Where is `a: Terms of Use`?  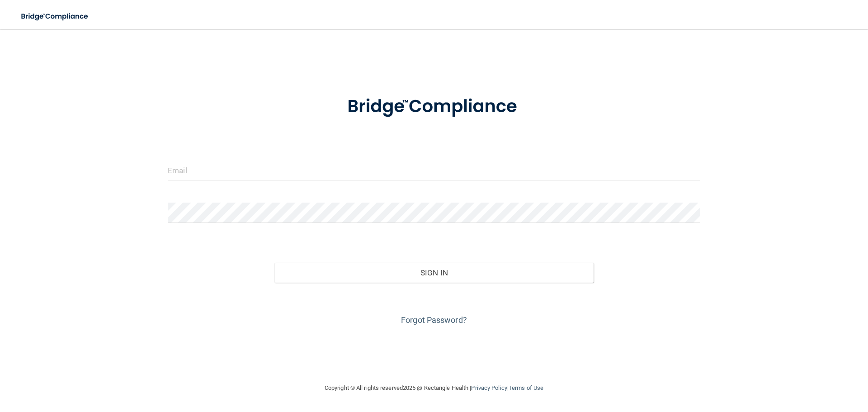 a: Terms of Use is located at coordinates (526, 388).